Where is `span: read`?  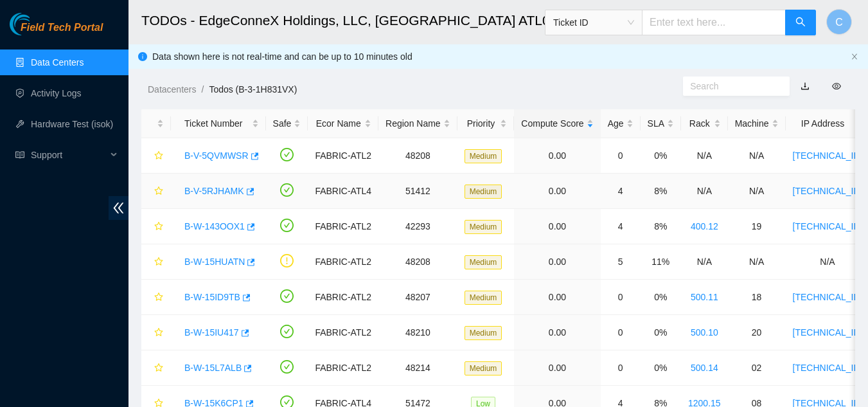
span: read is located at coordinates (20, 155).